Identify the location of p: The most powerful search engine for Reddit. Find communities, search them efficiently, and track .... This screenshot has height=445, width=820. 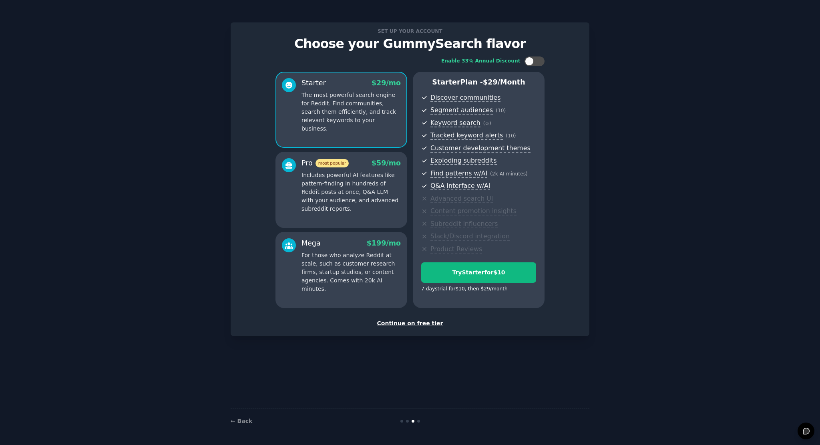
(351, 112).